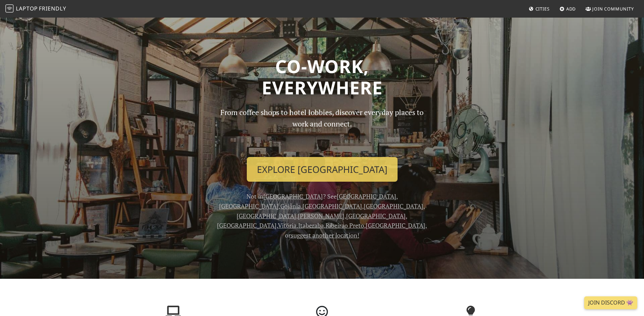 The width and height of the screenshot is (644, 316). I want to click on span: Cities, so click(543, 9).